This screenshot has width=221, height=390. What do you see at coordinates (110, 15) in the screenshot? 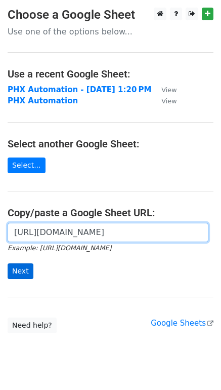
I see `h3: Choose a Google Sheet` at bounding box center [110, 15].